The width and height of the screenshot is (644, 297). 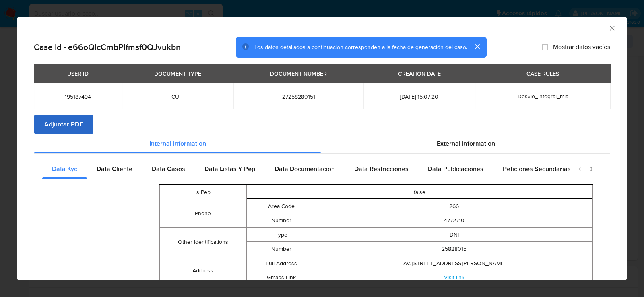 What do you see at coordinates (543, 74) in the screenshot?
I see `div: CASE RULES` at bounding box center [543, 74].